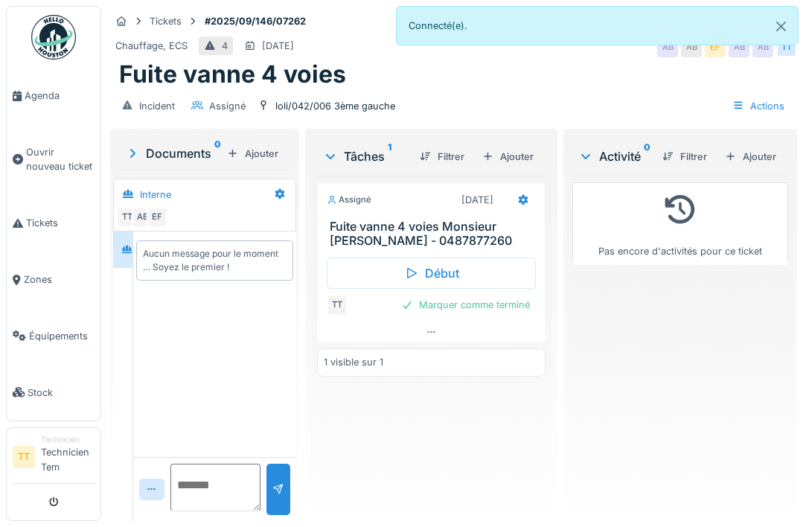 This screenshot has width=806, height=527. What do you see at coordinates (24, 457) in the screenshot?
I see `li: TT` at bounding box center [24, 457].